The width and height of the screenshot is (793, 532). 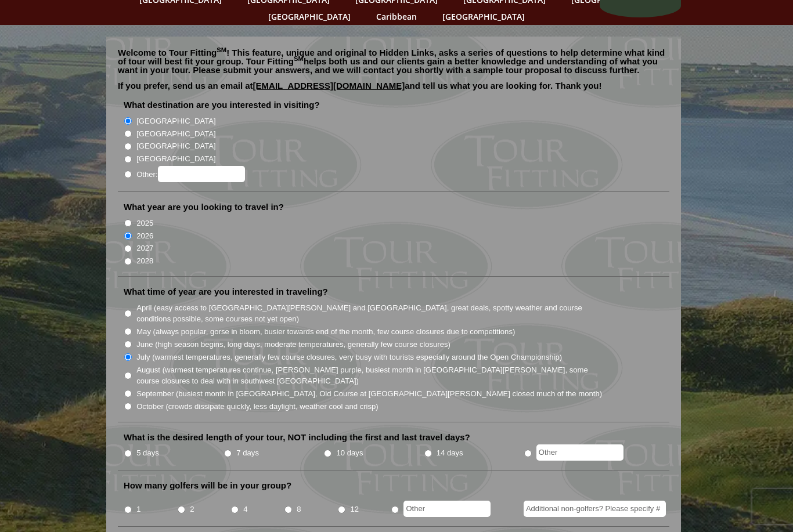 What do you see at coordinates (298, 510) in the screenshot?
I see `label: 8` at bounding box center [298, 510].